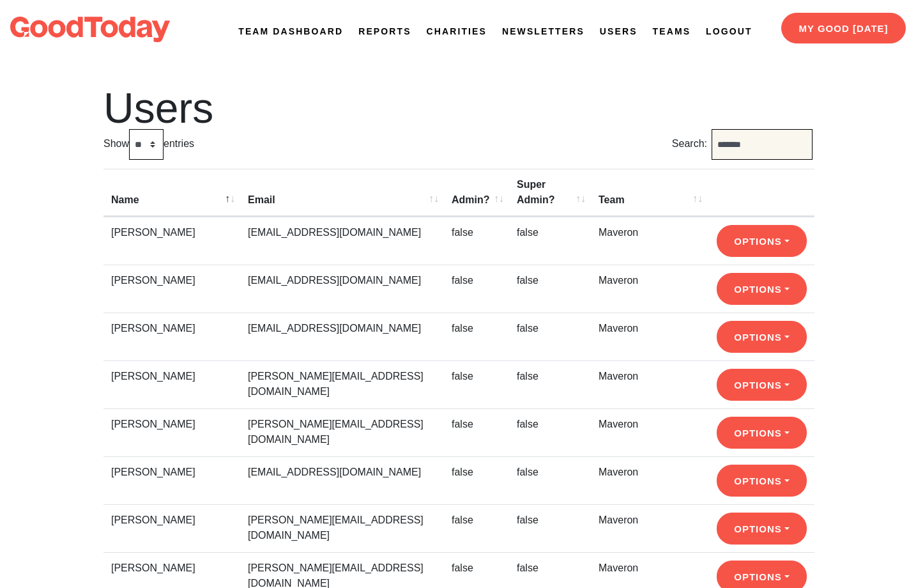  What do you see at coordinates (476, 193) in the screenshot?
I see `th: Admin?: activate to sort column ascending` at bounding box center [476, 193].